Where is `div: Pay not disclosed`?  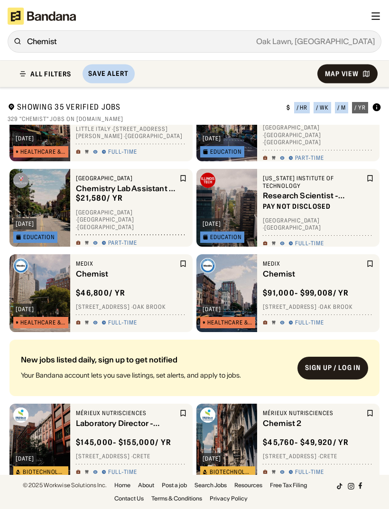 div: Pay not disclosed is located at coordinates (297, 206).